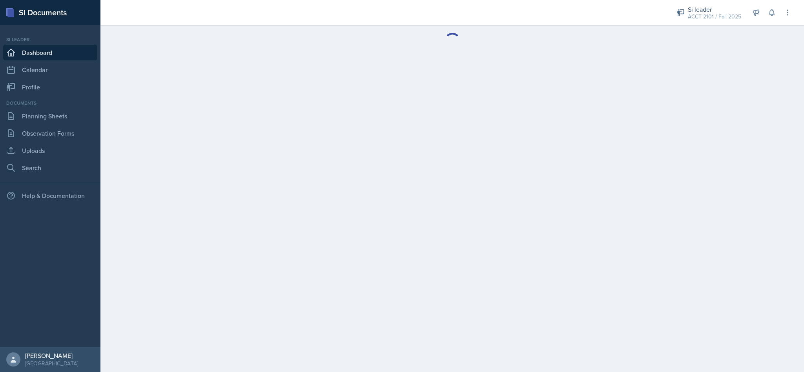 The height and width of the screenshot is (372, 804). I want to click on a: Planning Sheets, so click(50, 116).